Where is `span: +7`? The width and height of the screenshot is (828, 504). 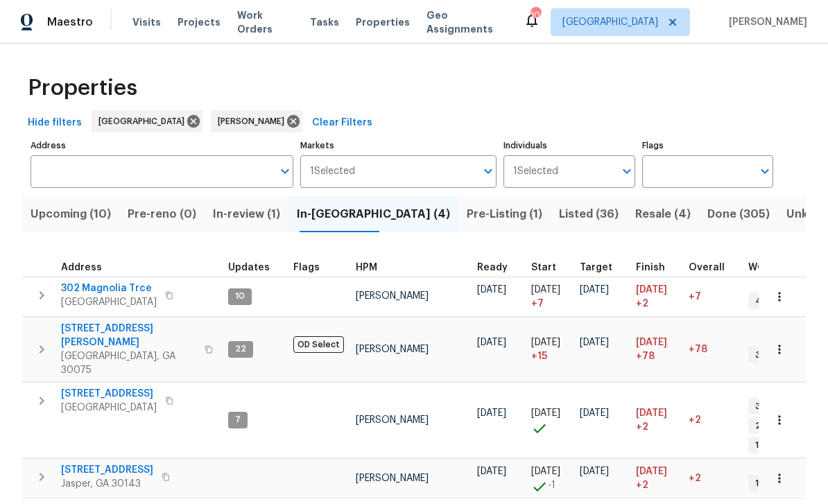
span: +7 is located at coordinates (695, 297).